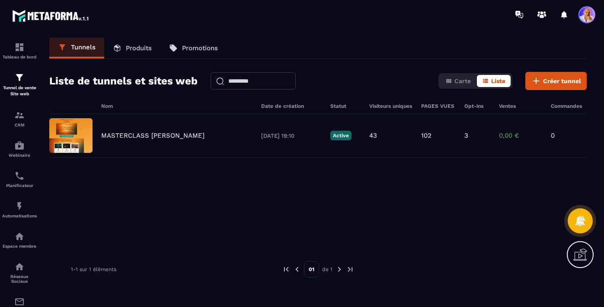 Image resolution: width=604 pixels, height=307 pixels. I want to click on a: schedulerschedulerPlanificateur, so click(19, 179).